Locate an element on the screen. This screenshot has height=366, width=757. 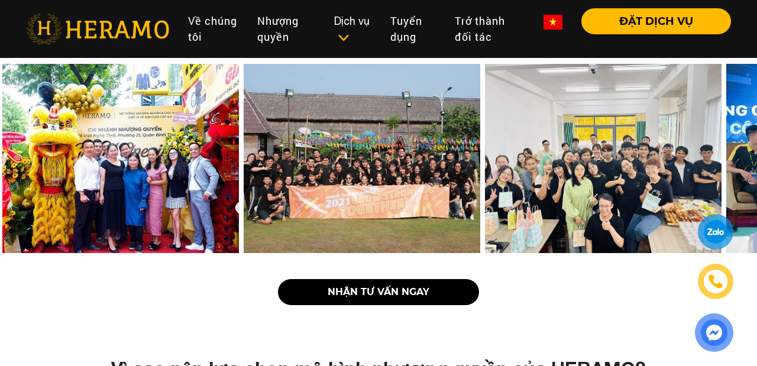
button: ĐẶT DỊCH VỤ is located at coordinates (656, 21).